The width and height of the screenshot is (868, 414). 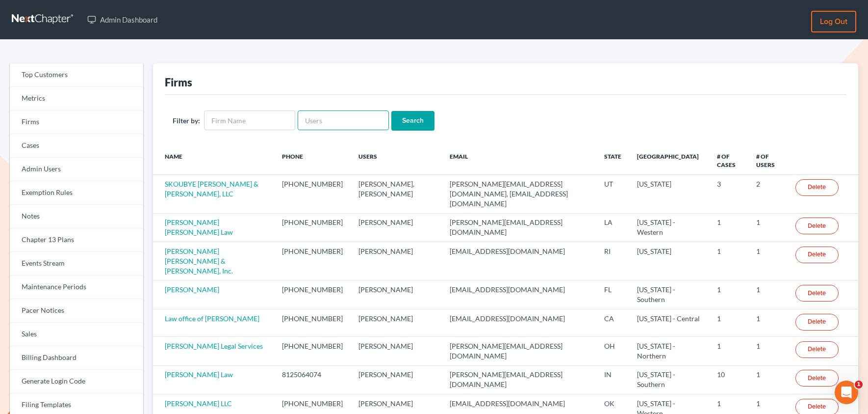 What do you see at coordinates (834, 22) in the screenshot?
I see `a: Log out` at bounding box center [834, 22].